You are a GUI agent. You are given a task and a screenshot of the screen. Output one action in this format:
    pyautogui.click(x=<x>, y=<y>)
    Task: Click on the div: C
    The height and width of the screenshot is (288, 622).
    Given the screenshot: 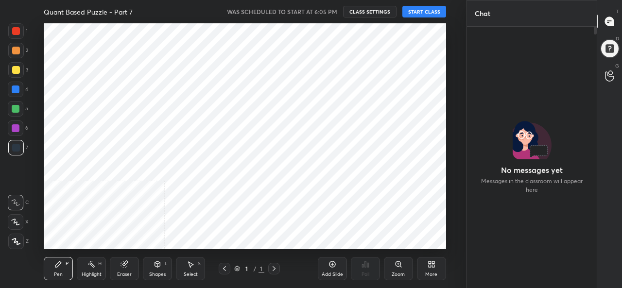 What is the action you would take?
    pyautogui.click(x=18, y=203)
    